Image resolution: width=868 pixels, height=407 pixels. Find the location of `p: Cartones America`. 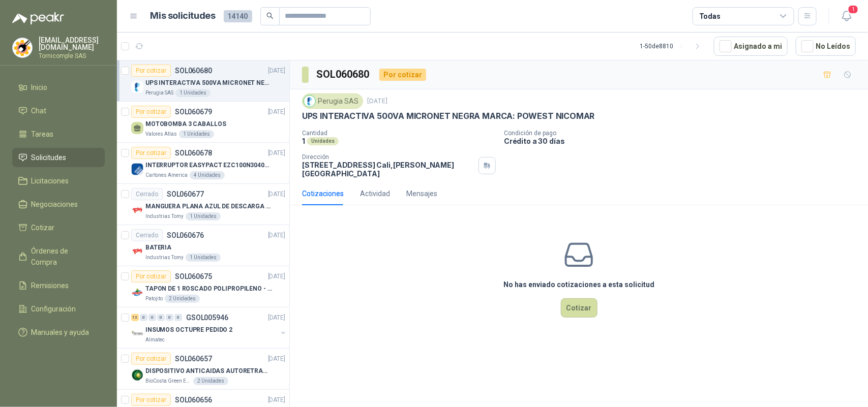

p: Cartones America is located at coordinates (166, 175).